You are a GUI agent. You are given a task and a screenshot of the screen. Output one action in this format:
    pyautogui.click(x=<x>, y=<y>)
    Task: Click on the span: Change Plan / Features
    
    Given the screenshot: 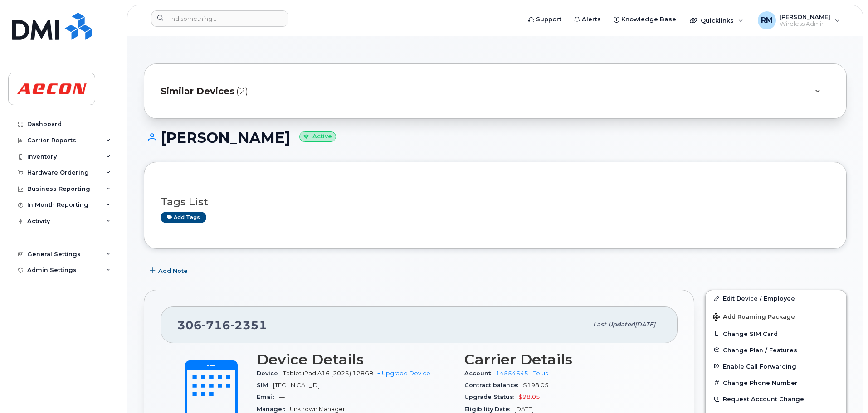 What is the action you would take?
    pyautogui.click(x=760, y=350)
    